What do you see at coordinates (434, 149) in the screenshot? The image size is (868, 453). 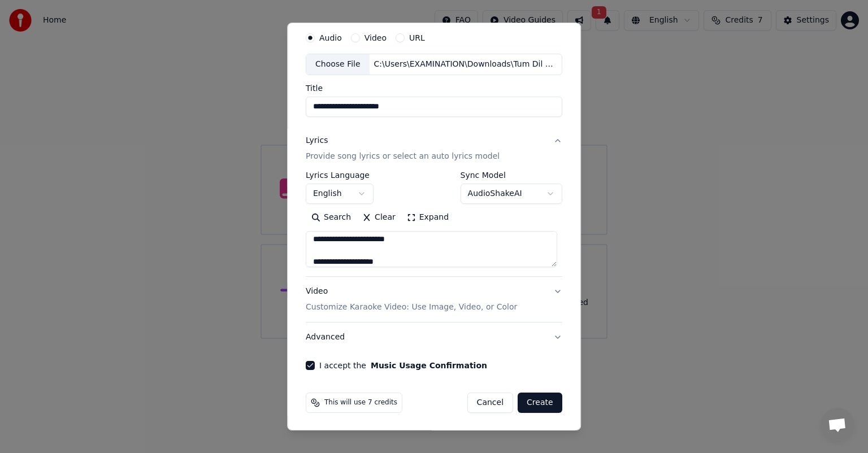 I see `button: LyricsProvide song lyrics or select an auto lyrics model` at bounding box center [434, 149].